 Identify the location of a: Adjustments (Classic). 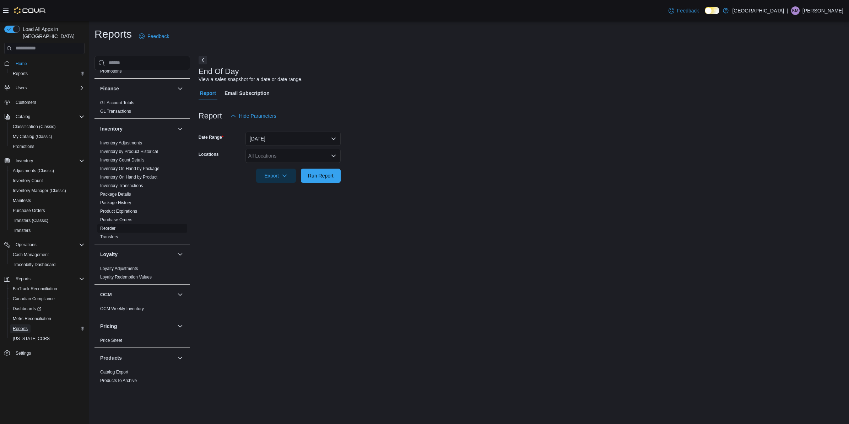
(33, 171).